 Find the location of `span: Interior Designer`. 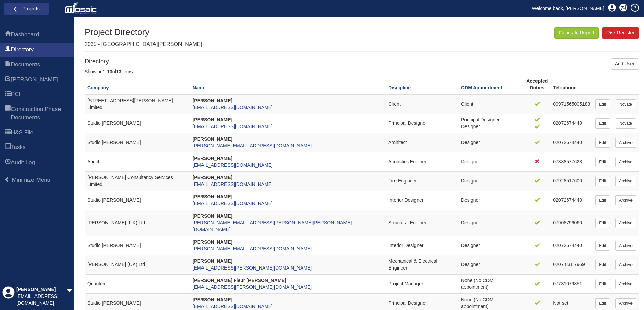

span: Interior Designer is located at coordinates (406, 200).